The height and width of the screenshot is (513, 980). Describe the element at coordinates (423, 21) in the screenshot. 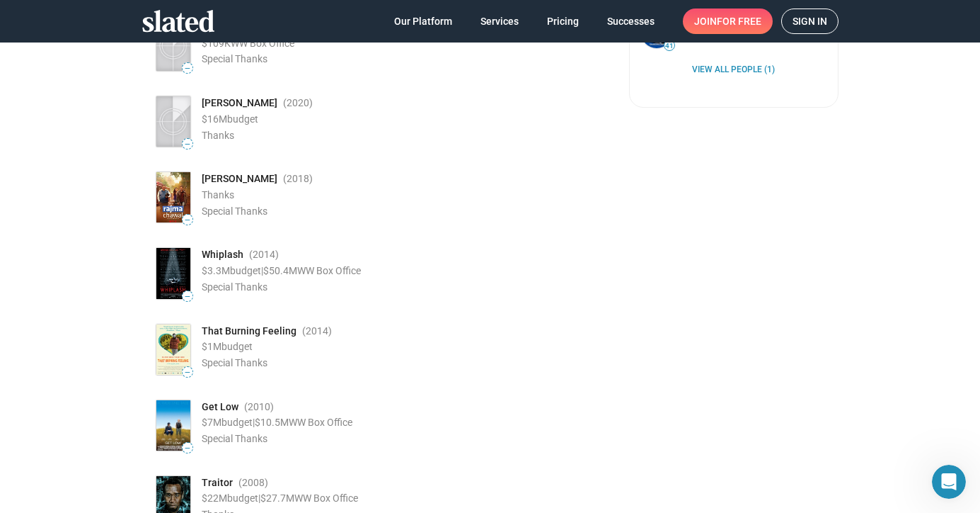

I see `a: Our Platform` at that location.